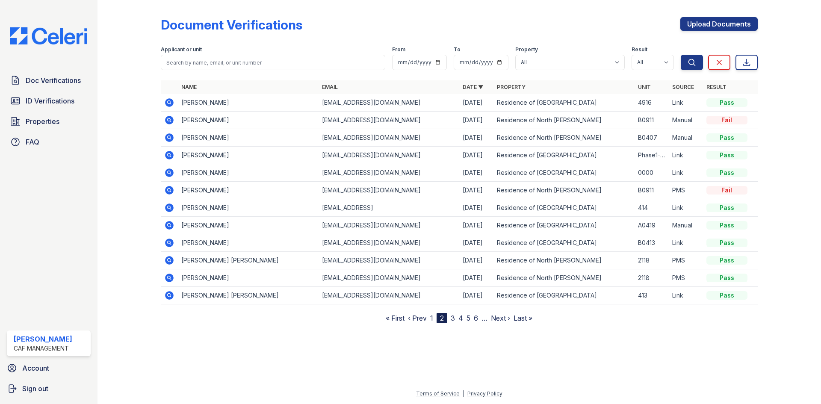  What do you see at coordinates (651, 155) in the screenshot?
I see `td: Phase1-0114` at bounding box center [651, 155].